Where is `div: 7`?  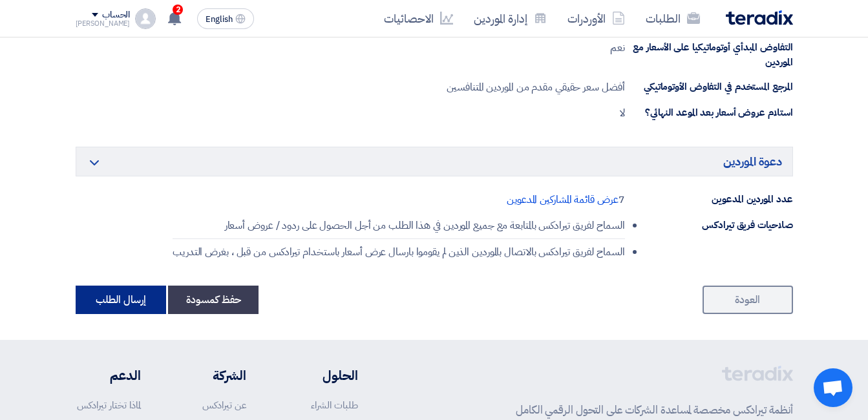
div: 7 is located at coordinates (565, 200).